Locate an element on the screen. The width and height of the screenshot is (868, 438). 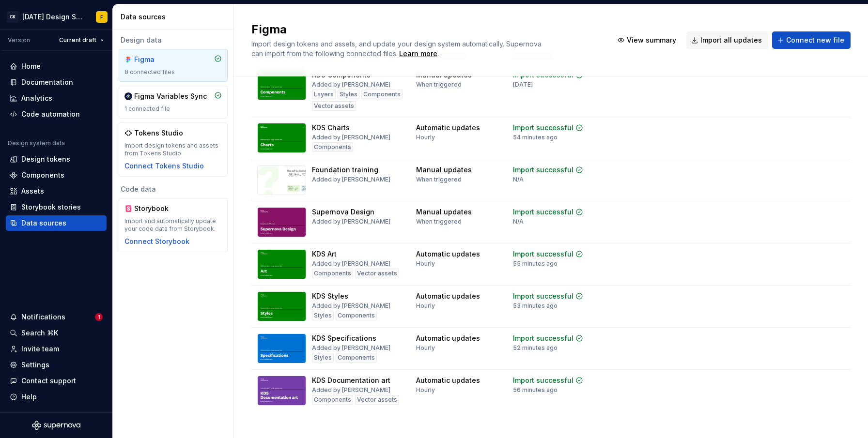
span: Import all updates is located at coordinates (731, 40).